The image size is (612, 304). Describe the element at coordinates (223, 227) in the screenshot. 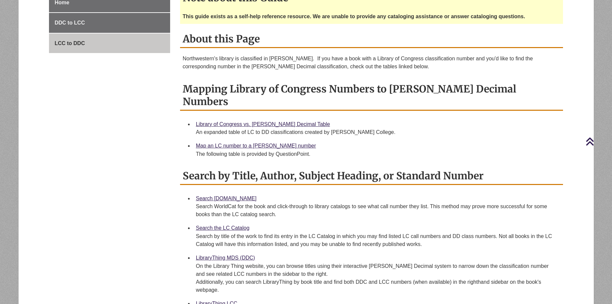

I see `a: Search the LC Catalog` at that location.